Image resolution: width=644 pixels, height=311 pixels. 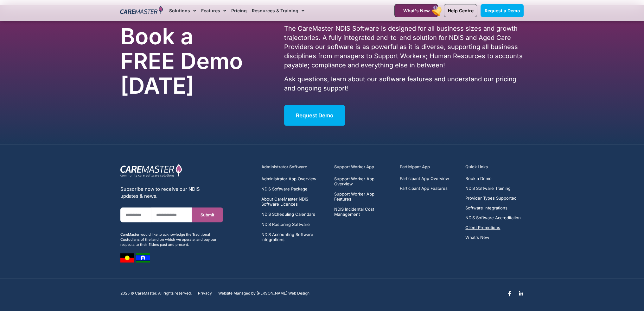 What do you see at coordinates (404, 47) in the screenshot?
I see `p: The CareMaster NDIS Software is designed for all business sizes and growth trajectories. A fully ...` at bounding box center [404, 47].